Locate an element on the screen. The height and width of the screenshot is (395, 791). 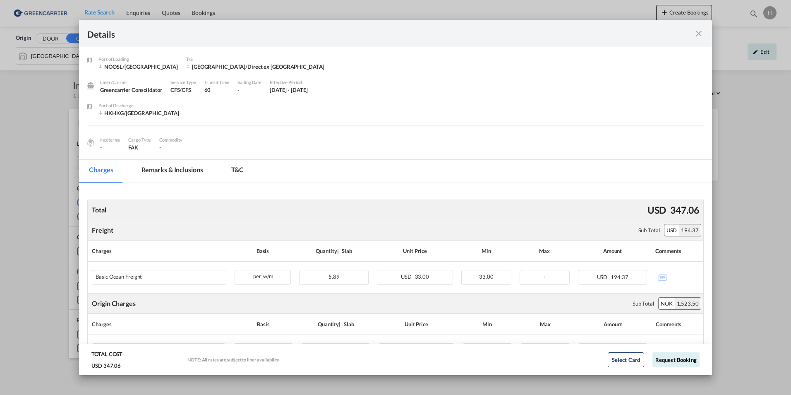
div: Liner/Carrier is located at coordinates (131, 82).